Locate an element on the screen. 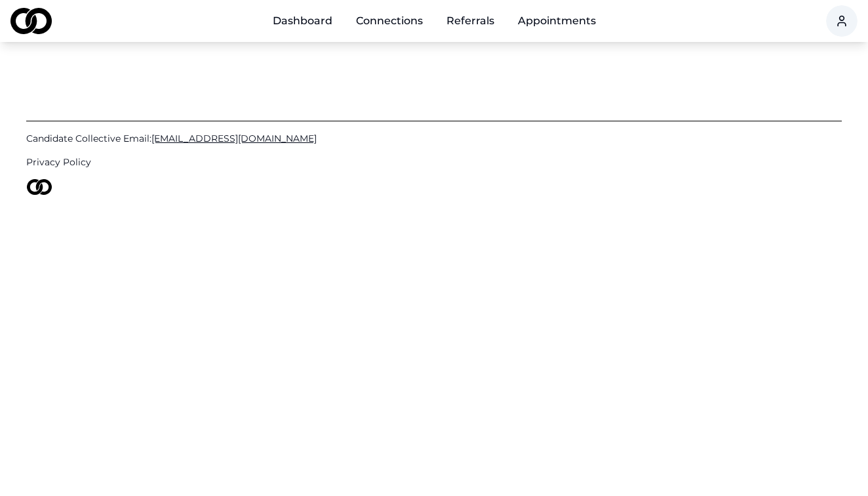  a: Referrals is located at coordinates (470, 21).